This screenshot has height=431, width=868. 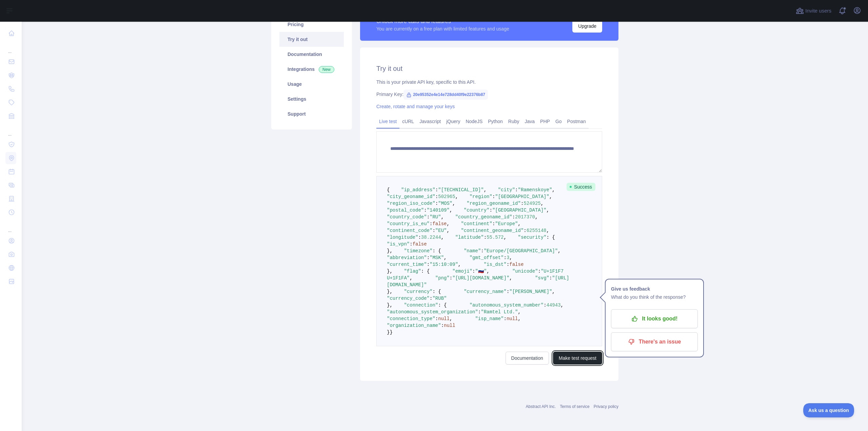 What do you see at coordinates (408, 298) in the screenshot?
I see `span: "currency_code"` at bounding box center [408, 298].